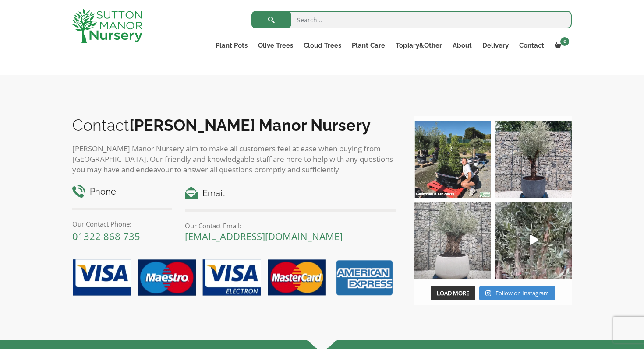 The width and height of the screenshot is (644, 349). I want to click on span: Load More, so click(453, 293).